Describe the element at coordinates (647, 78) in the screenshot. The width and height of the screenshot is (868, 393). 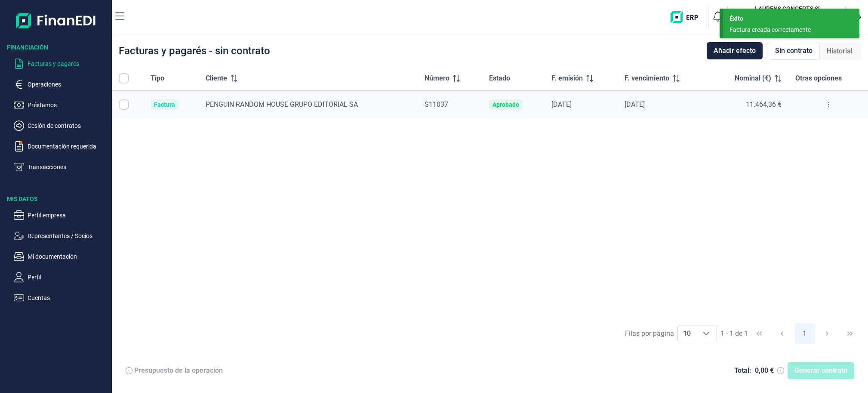
I see `span: F. vencimiento` at that location.